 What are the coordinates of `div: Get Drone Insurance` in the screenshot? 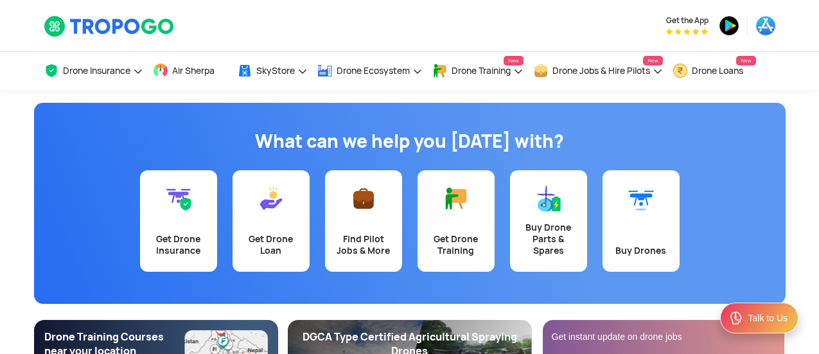 It's located at (179, 245).